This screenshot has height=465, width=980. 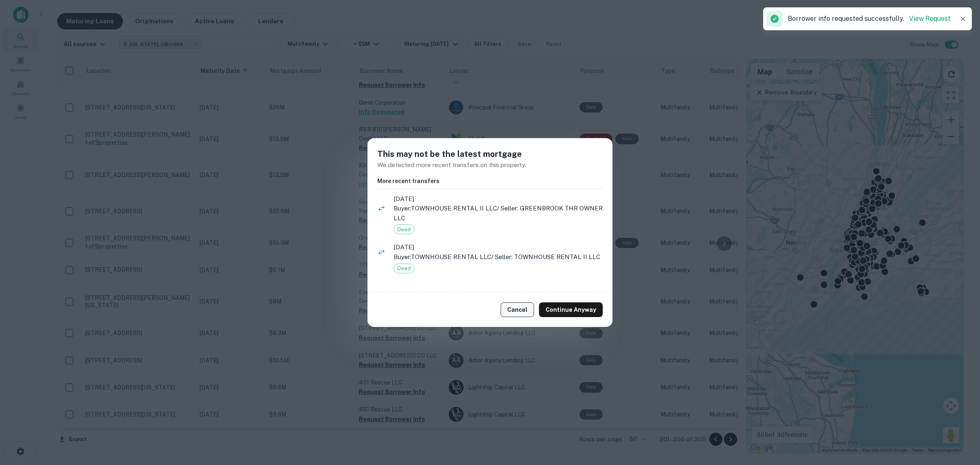 I want to click on a: View Request, so click(x=930, y=18).